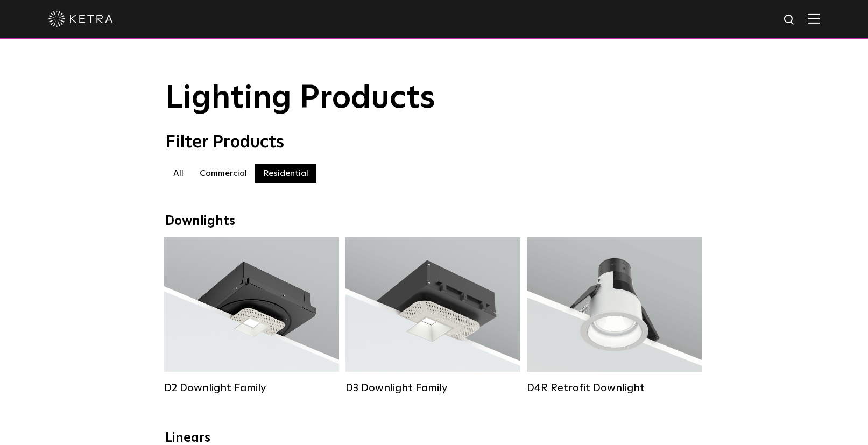  Describe the element at coordinates (251, 388) in the screenshot. I see `div: D2 Downlight Family` at that location.